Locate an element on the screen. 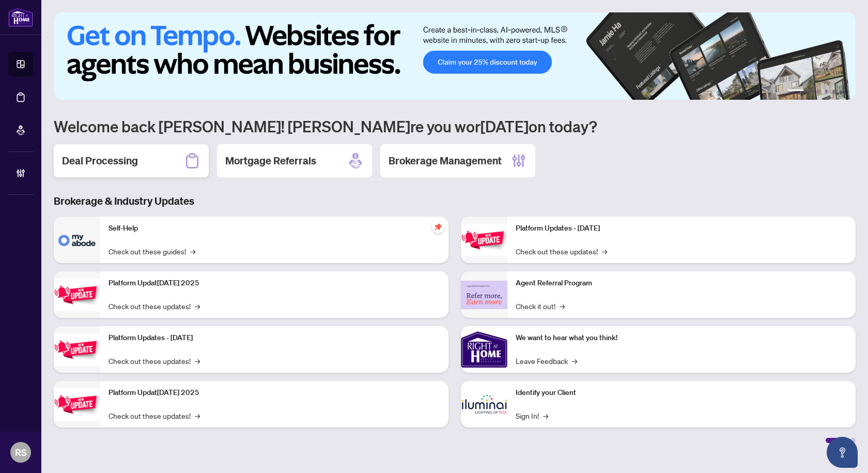  p: We want to hear what you think! is located at coordinates (682, 338).